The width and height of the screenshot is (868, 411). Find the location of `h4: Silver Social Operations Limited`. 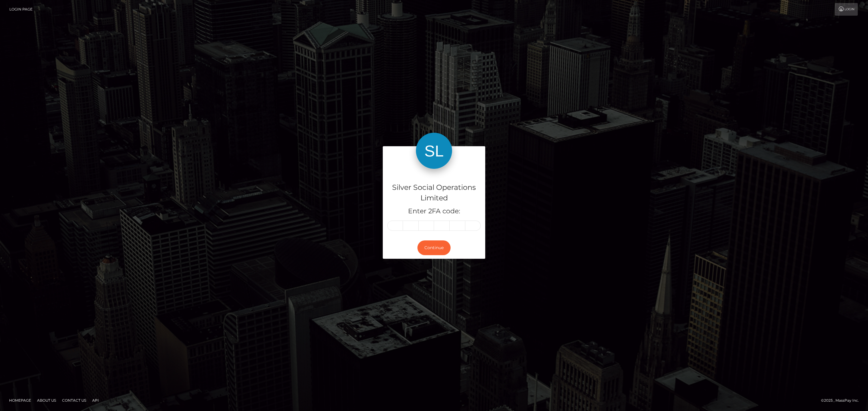

h4: Silver Social Operations Limited is located at coordinates (434, 193).